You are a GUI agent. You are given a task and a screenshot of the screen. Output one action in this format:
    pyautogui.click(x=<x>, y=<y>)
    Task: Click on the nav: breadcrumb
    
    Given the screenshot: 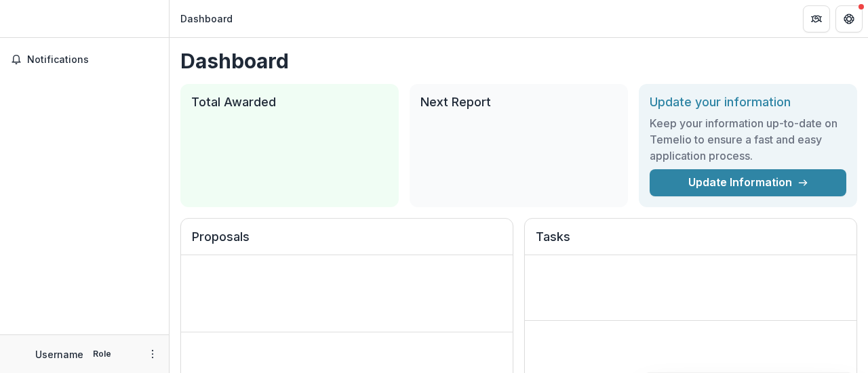 What is the action you would take?
    pyautogui.click(x=206, y=18)
    